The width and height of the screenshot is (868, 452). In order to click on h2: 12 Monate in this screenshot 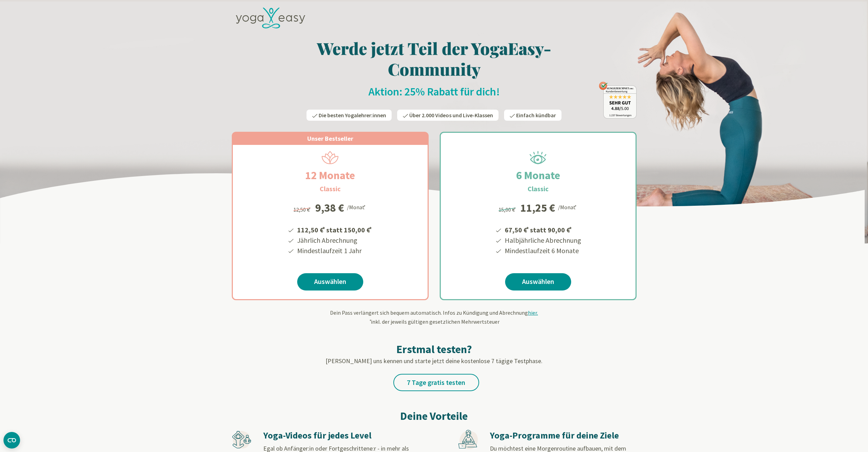, I will do `click(330, 175)`.